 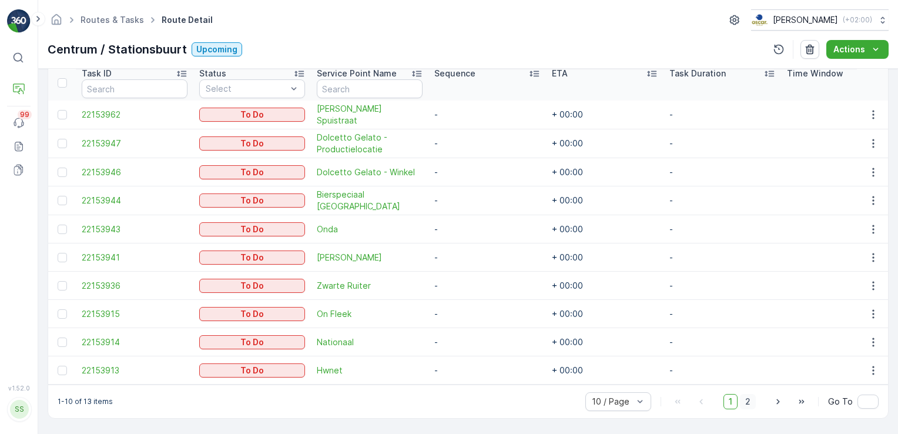 I want to click on a: 22153936, so click(x=135, y=286).